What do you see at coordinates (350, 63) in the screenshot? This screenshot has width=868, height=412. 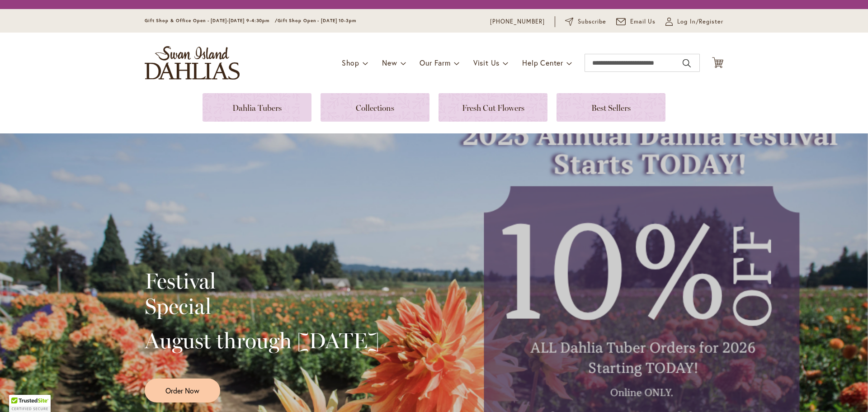 I see `span: Shop` at bounding box center [350, 63].